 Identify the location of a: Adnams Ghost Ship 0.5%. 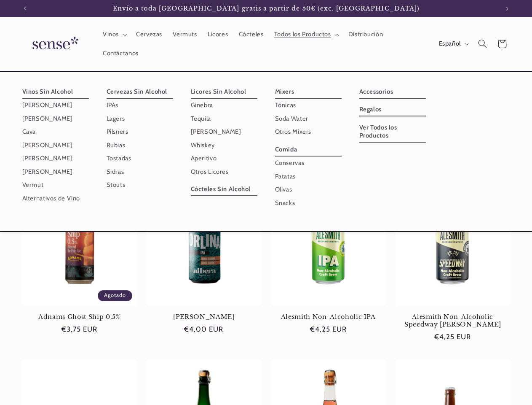
(80, 317).